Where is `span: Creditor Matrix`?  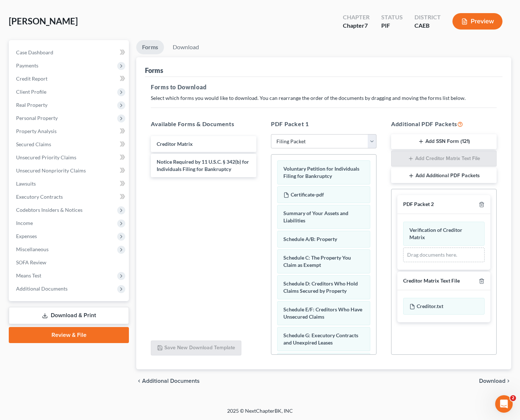
span: Creditor Matrix is located at coordinates (174, 144).